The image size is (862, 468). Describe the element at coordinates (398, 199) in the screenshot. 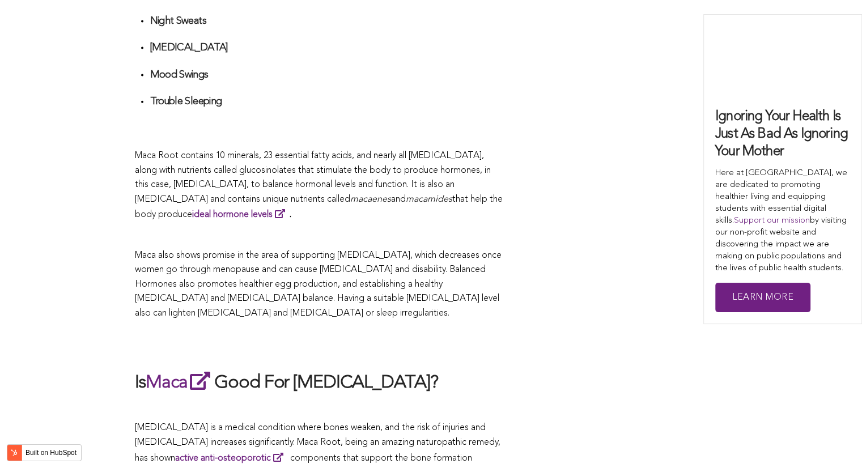

I see `span: and` at that location.